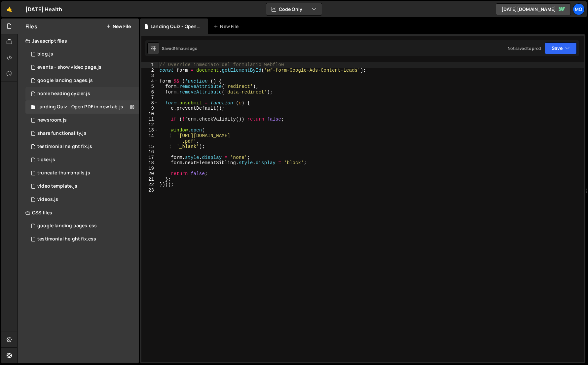 This screenshot has height=365, width=588. Describe the element at coordinates (524, 48) in the screenshot. I see `div: Not saved to prod` at that location.